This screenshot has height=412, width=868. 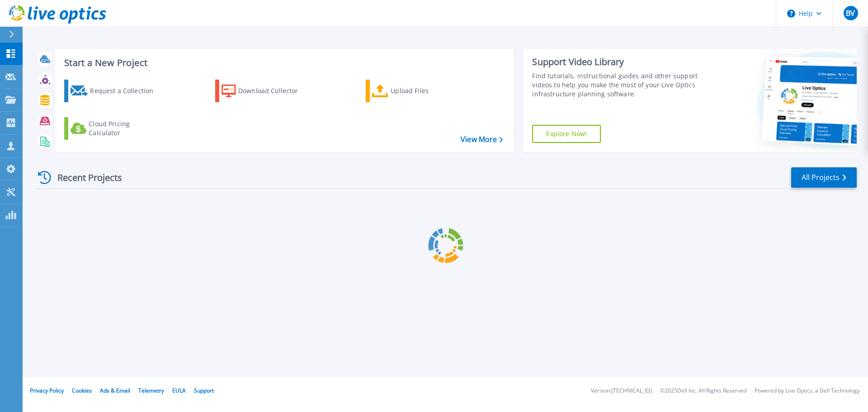 I want to click on span: BV, so click(x=850, y=13).